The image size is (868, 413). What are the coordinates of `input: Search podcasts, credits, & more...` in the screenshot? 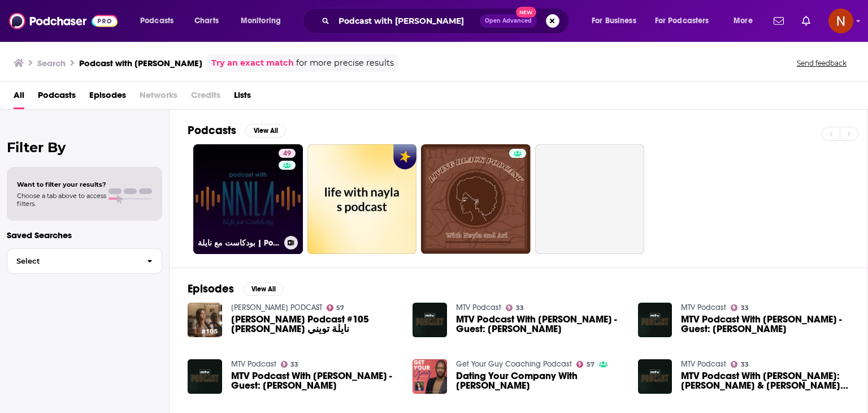 It's located at (407, 21).